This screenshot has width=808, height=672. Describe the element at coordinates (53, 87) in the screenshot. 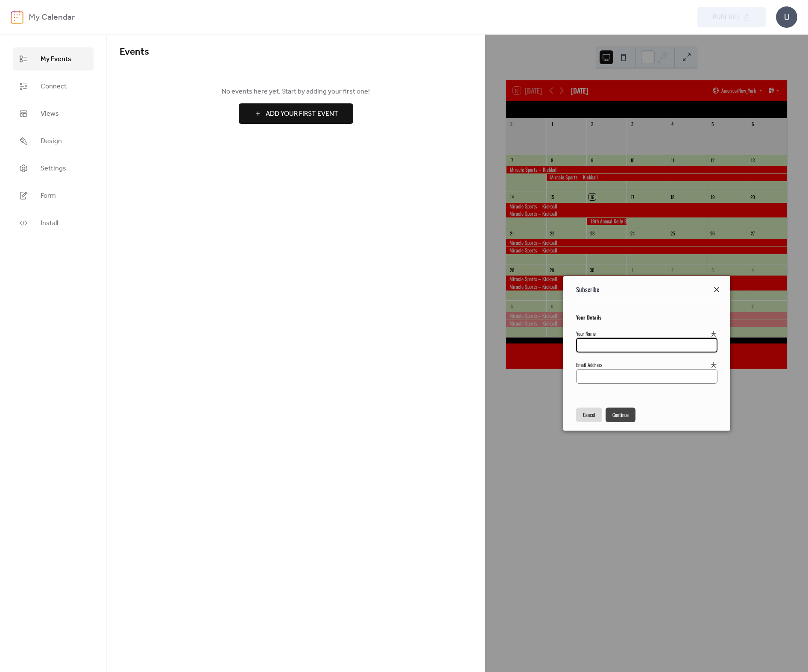

I see `a: Connect` at that location.